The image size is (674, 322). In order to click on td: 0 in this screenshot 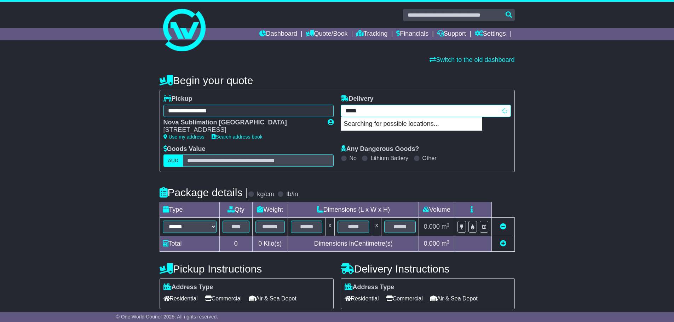, I will do `click(236, 244)`.